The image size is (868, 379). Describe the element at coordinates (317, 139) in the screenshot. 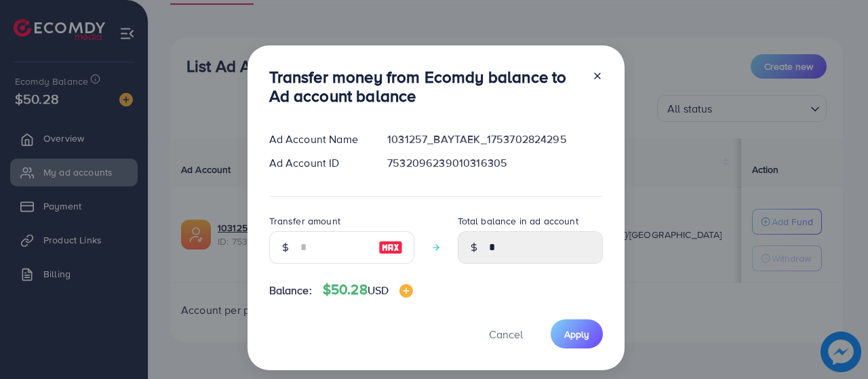

I see `div: Ad Account Name` at that location.